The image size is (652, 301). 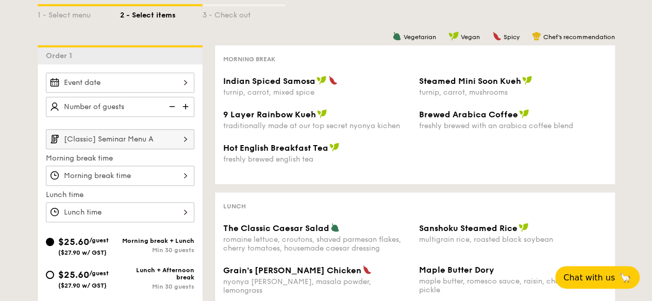 I want to click on input: Lunch time, so click(x=120, y=212).